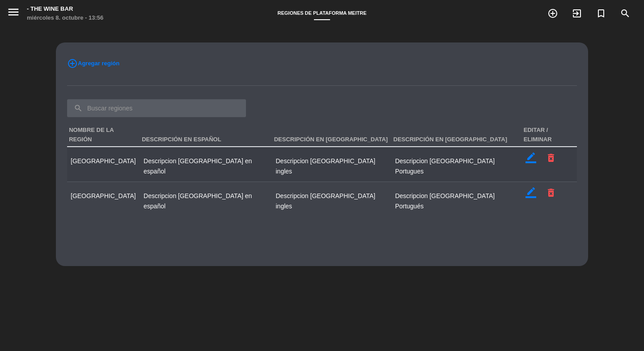 This screenshot has height=351, width=644. I want to click on i: exit_to_app, so click(577, 14).